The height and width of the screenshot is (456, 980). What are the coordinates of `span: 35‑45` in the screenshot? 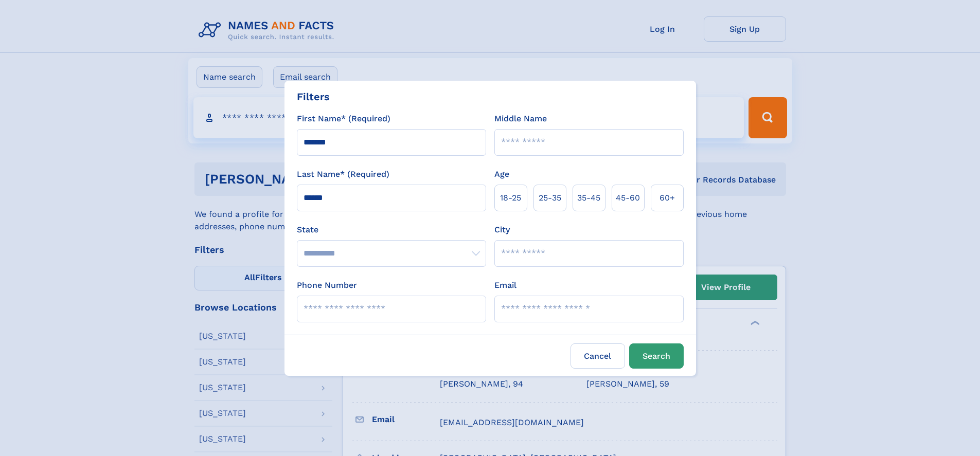 It's located at (589, 198).